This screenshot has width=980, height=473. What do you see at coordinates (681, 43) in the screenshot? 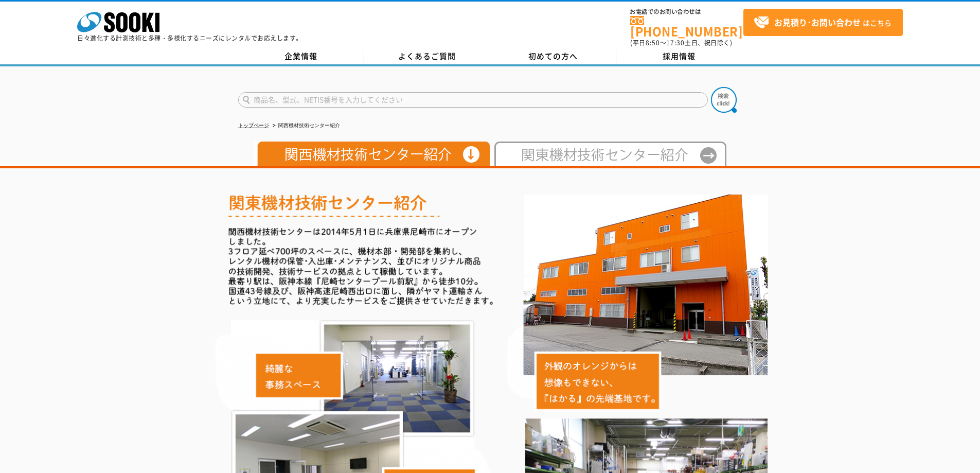
I see `span: (平日 ～ 土日、祝日除く)` at bounding box center [681, 43].